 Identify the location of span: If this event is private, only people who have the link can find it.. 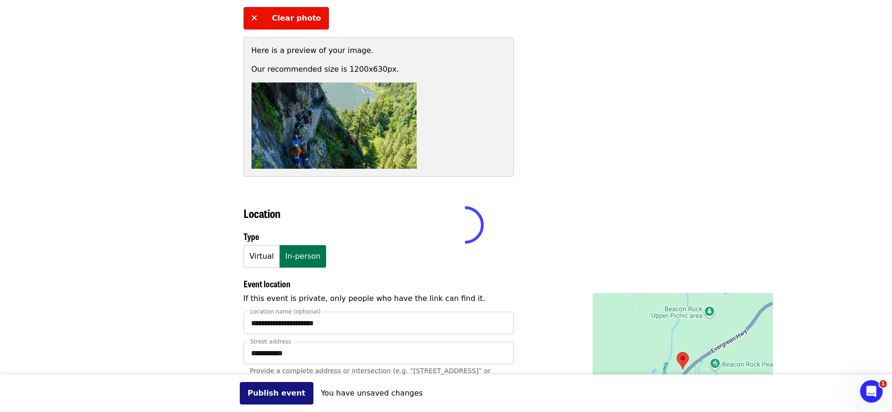
(365, 298).